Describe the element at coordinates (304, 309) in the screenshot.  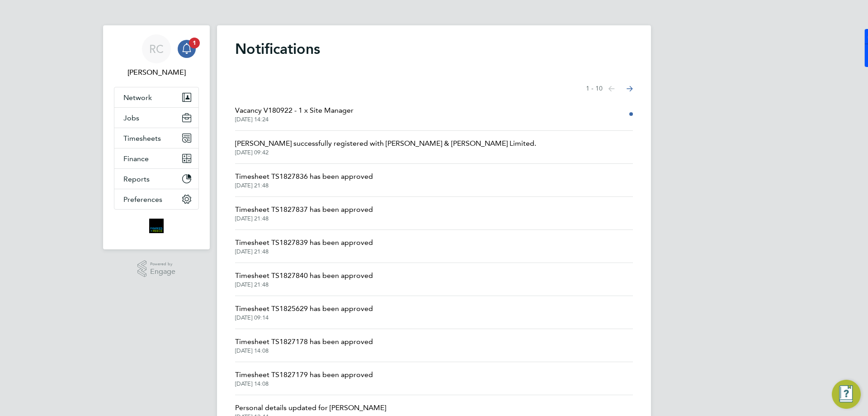
I see `span: Timesheet TS1825629 has been approved` at that location.